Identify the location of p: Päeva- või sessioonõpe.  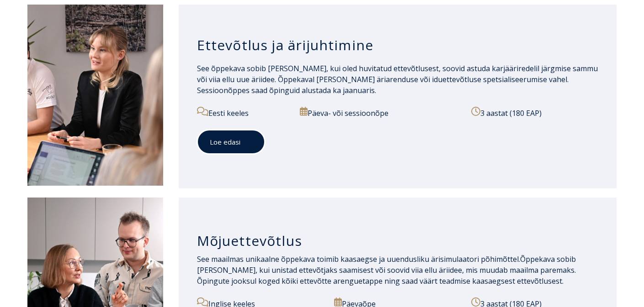
(381, 113).